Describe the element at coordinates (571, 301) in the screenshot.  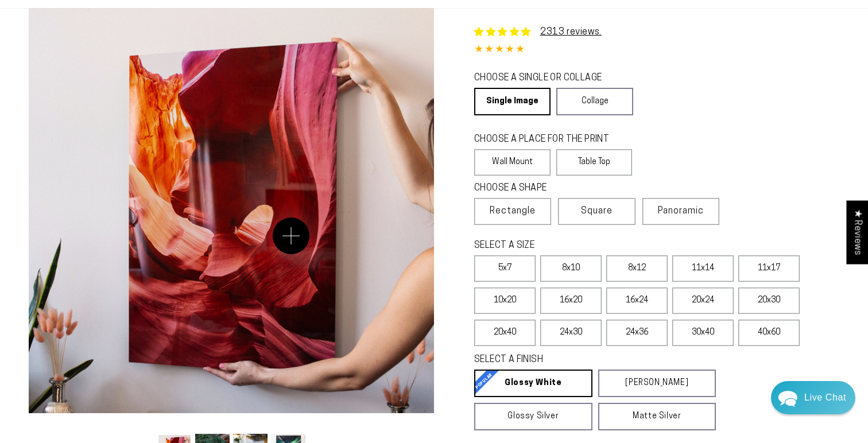
I see `label: 16x20` at that location.